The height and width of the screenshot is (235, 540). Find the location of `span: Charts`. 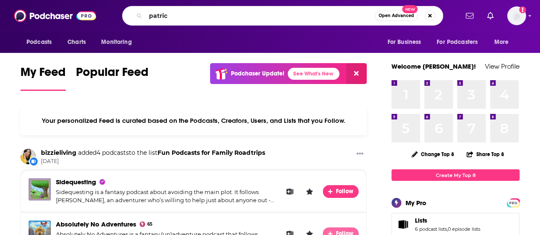

span: Charts is located at coordinates (76, 42).